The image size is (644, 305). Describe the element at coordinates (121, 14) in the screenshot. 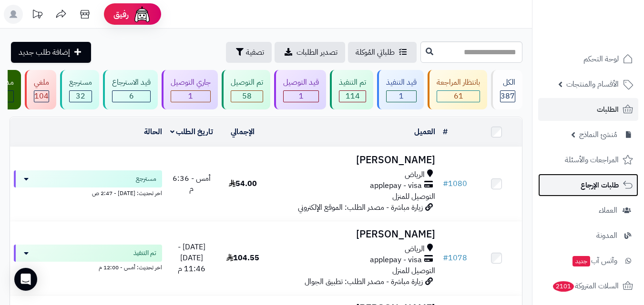

I see `span: رفيق` at that location.